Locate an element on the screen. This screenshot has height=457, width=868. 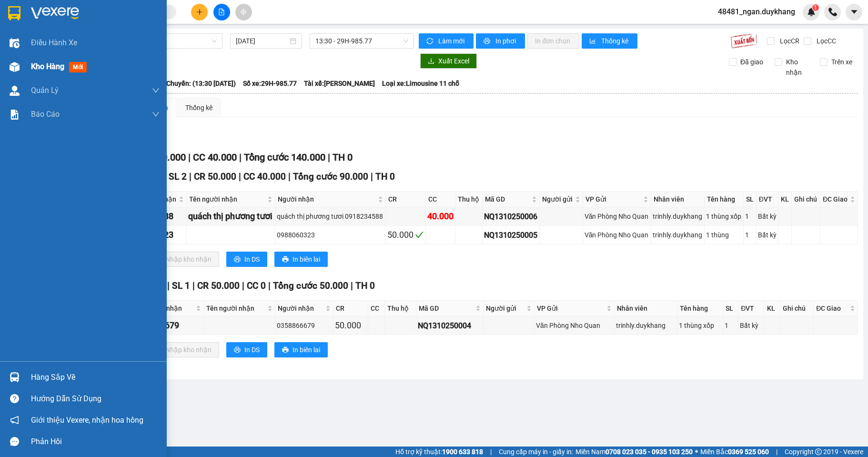
button: In đơn chọn is located at coordinates (553, 41).